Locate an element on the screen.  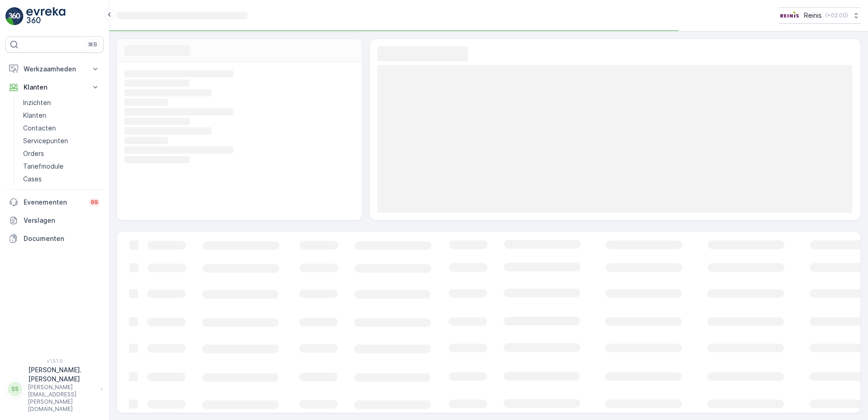
button: Werkzaamheden is located at coordinates (55, 69).